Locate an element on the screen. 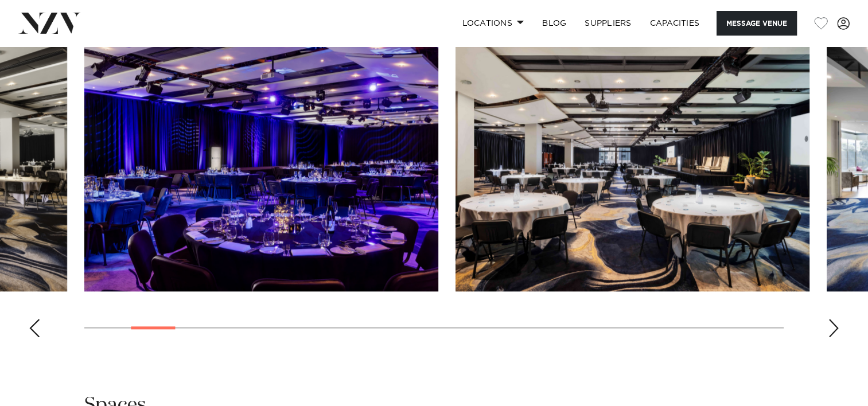 This screenshot has height=406, width=868. swiper-slide: 3 / 30 is located at coordinates (261, 161).